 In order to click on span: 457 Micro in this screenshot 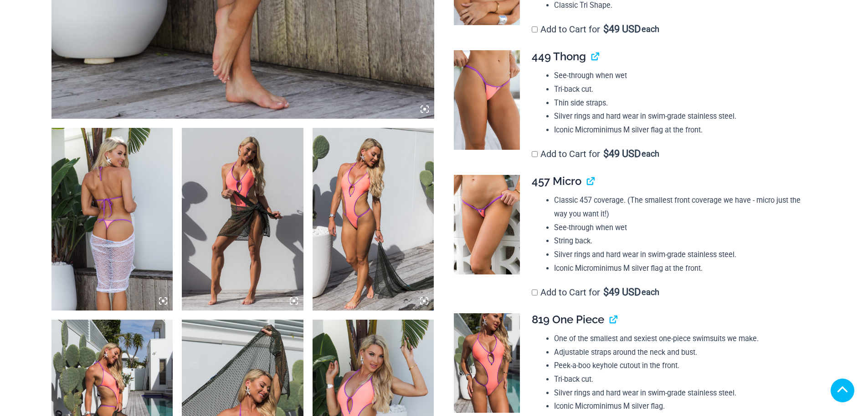, I will do `click(557, 181)`.